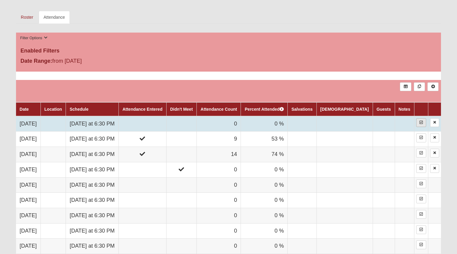 The width and height of the screenshot is (457, 254). I want to click on label: Date Range:, so click(36, 61).